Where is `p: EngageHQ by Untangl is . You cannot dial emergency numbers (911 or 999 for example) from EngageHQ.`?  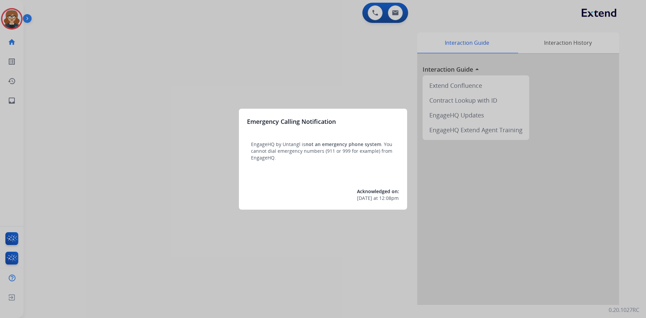 p: EngageHQ by Untangl is . You cannot dial emergency numbers (911 or 999 for example) from EngageHQ. is located at coordinates (323, 151).